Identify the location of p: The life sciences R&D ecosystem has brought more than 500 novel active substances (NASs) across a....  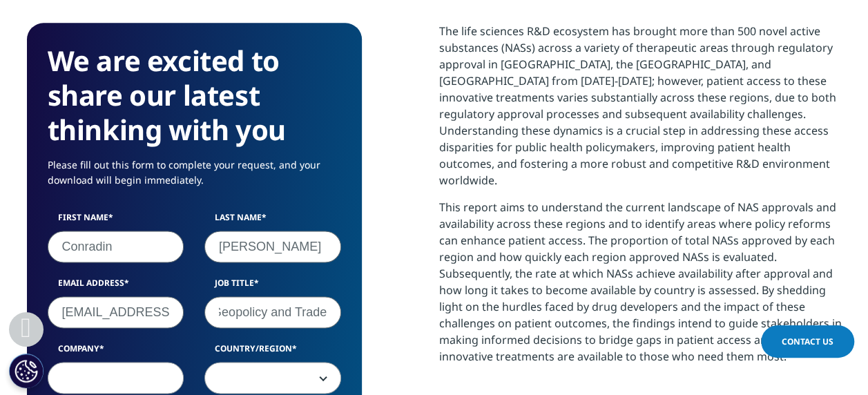
(640, 111).